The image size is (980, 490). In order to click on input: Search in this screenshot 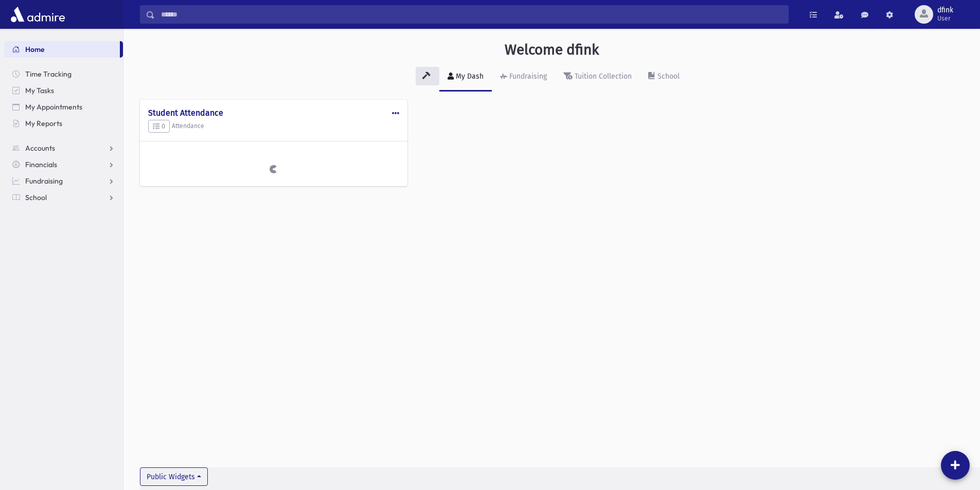, I will do `click(471, 15)`.